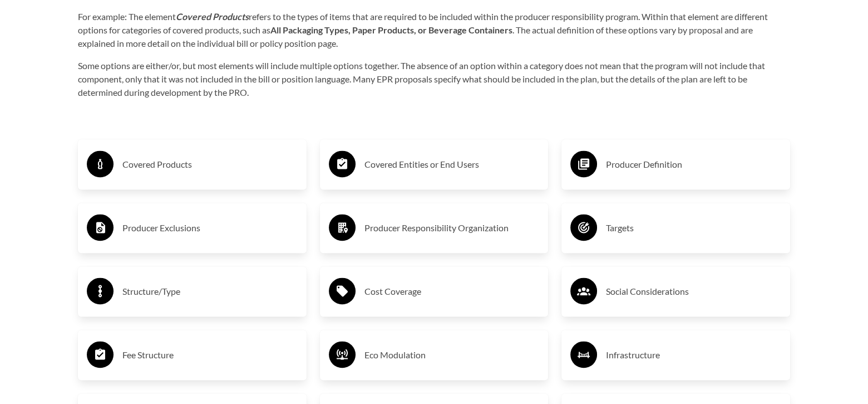 This screenshot has height=404, width=868. What do you see at coordinates (210, 164) in the screenshot?
I see `h3: Covered Products` at bounding box center [210, 164].